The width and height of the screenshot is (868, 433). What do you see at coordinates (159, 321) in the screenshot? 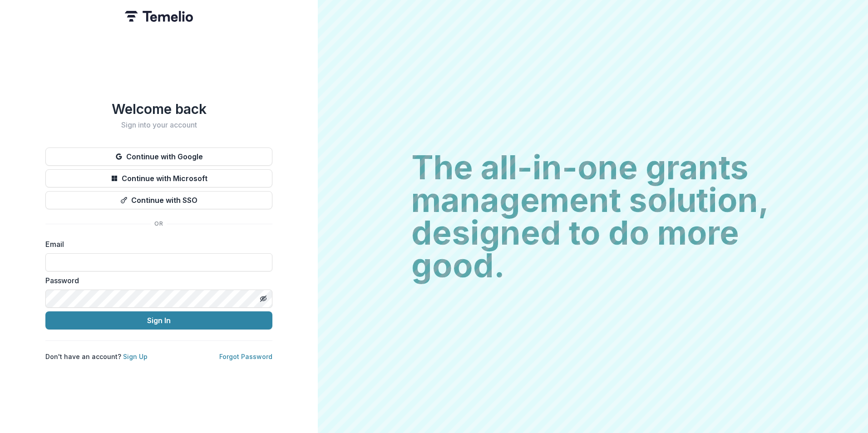
I see `button: Sign In` at bounding box center [159, 321].